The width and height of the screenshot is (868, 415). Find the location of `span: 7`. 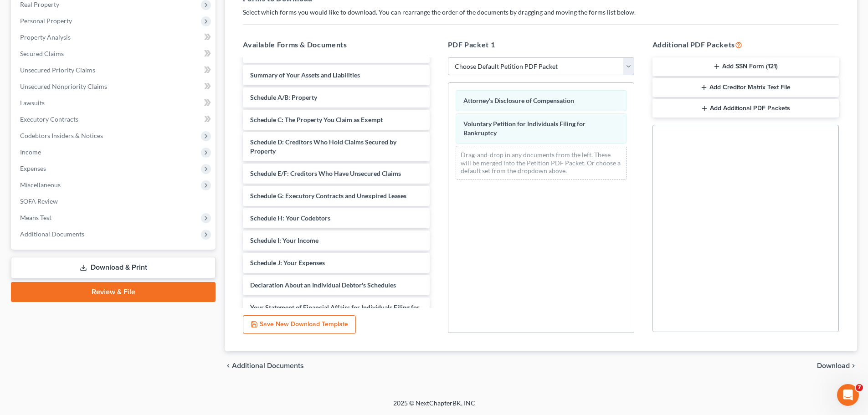

span: 7 is located at coordinates (859, 388).